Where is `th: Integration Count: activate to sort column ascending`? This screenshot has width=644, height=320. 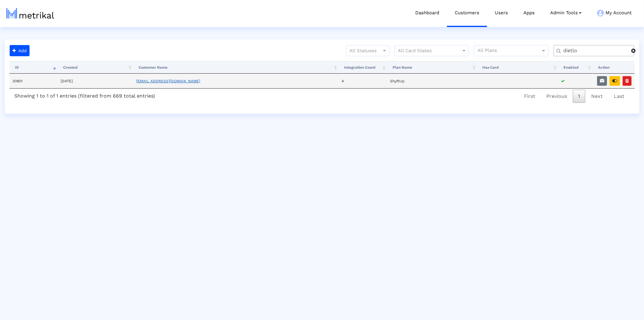 th: Integration Count: activate to sort column ascending is located at coordinates (363, 68).